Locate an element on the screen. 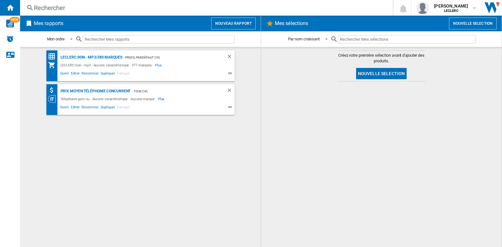 The width and height of the screenshot is (502, 247). img: profile.jpg is located at coordinates (422, 8).